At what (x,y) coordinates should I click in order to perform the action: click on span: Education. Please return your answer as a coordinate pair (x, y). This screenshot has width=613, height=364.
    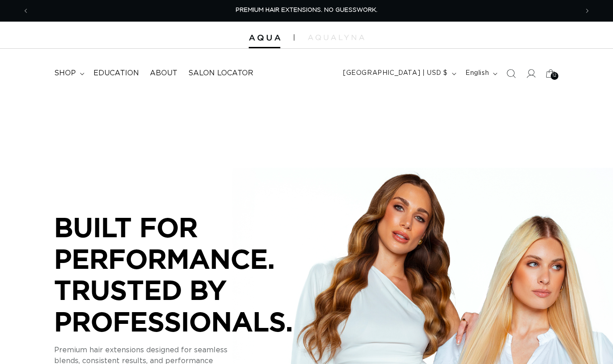
    Looking at the image, I should click on (116, 73).